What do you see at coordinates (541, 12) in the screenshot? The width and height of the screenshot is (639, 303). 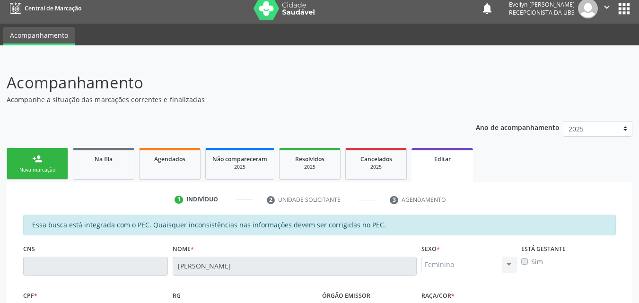 I see `span: Recepcionista da UBS` at bounding box center [541, 12].